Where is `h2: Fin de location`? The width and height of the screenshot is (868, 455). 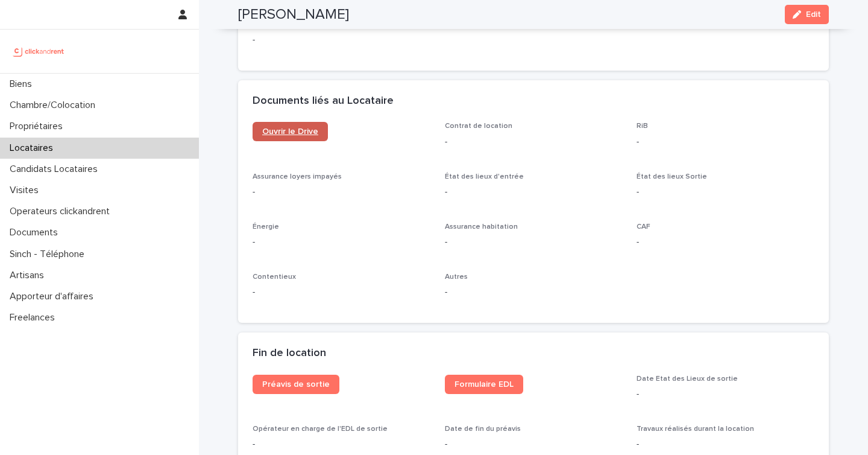
h2: Fin de location is located at coordinates (289, 354).